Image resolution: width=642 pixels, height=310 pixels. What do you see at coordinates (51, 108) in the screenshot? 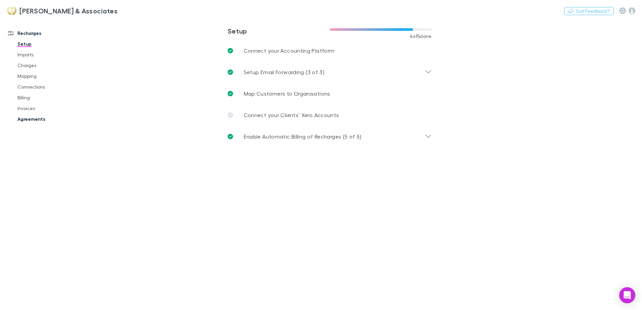
I see `a: Invoices` at bounding box center [51, 108].